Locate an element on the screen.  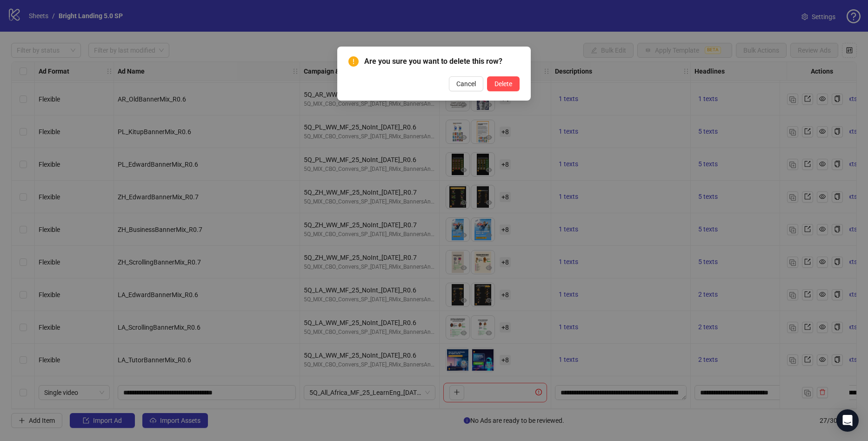
span: exclamation-circle is located at coordinates (354, 61).